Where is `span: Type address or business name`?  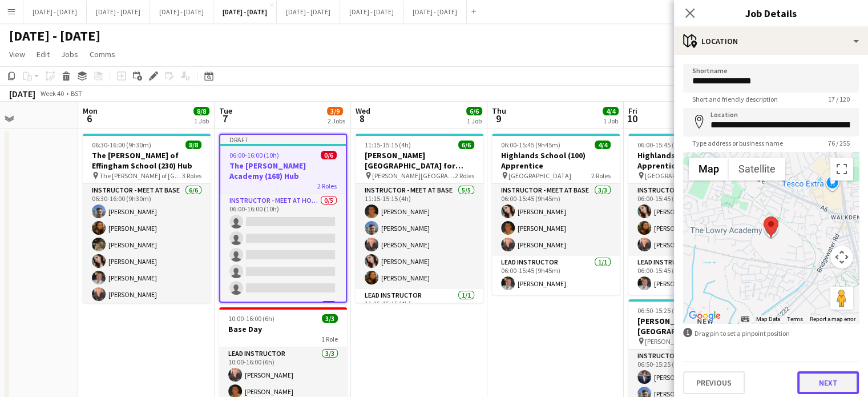
span: Type address or business name is located at coordinates (737, 143).